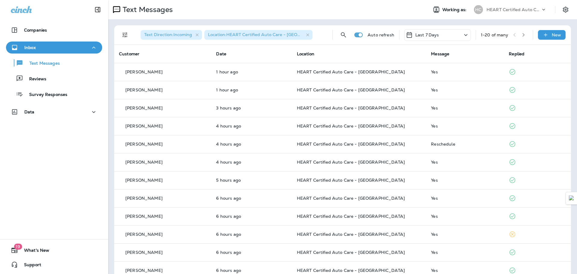 The width and height of the screenshot is (577, 274). What do you see at coordinates (129, 54) in the screenshot?
I see `span: Customer` at bounding box center [129, 54].